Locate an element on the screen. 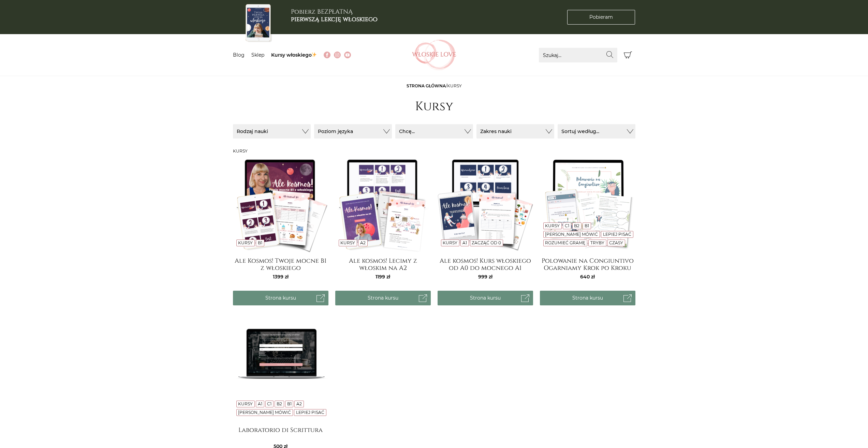  h4: Polowanie na Congiuntivo Ogarniamy Krok po Kroku is located at coordinates (587, 264).